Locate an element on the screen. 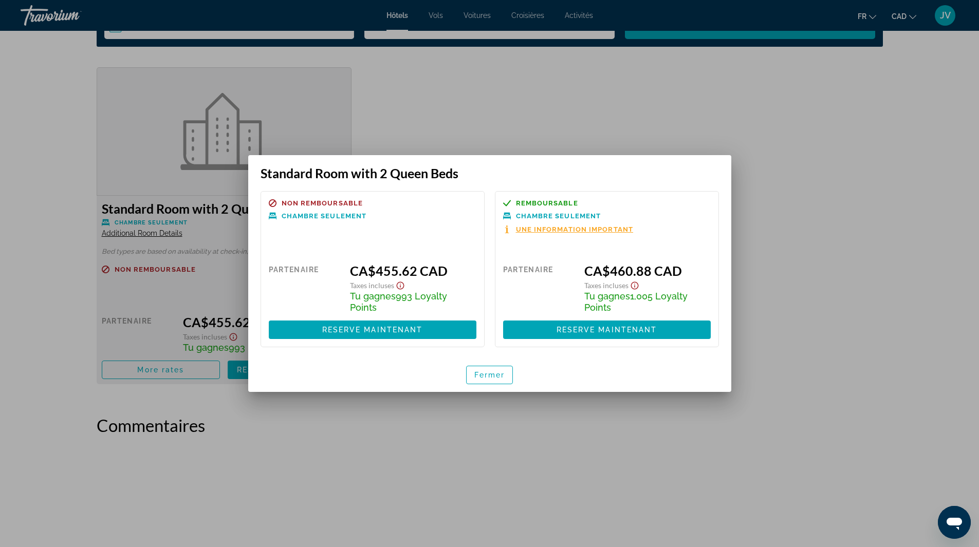 The height and width of the screenshot is (547, 979). span: Une information important is located at coordinates (574, 229).